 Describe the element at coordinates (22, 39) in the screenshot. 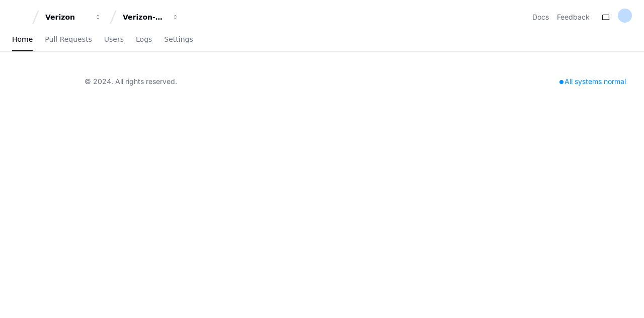

I see `span: Home` at that location.